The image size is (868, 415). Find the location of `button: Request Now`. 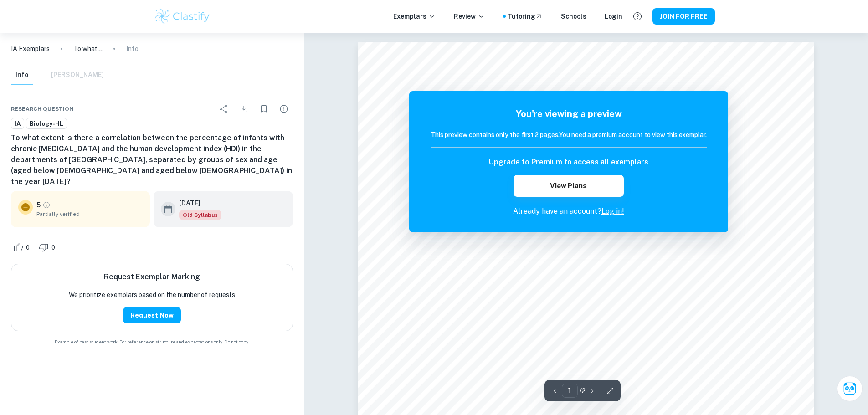

button: Request Now is located at coordinates (151, 315).